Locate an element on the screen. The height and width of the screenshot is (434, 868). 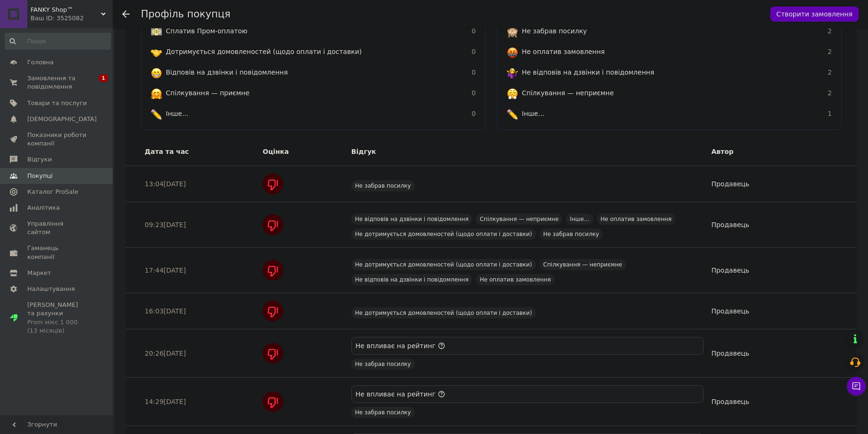
span: Оцінка is located at coordinates (276, 152).